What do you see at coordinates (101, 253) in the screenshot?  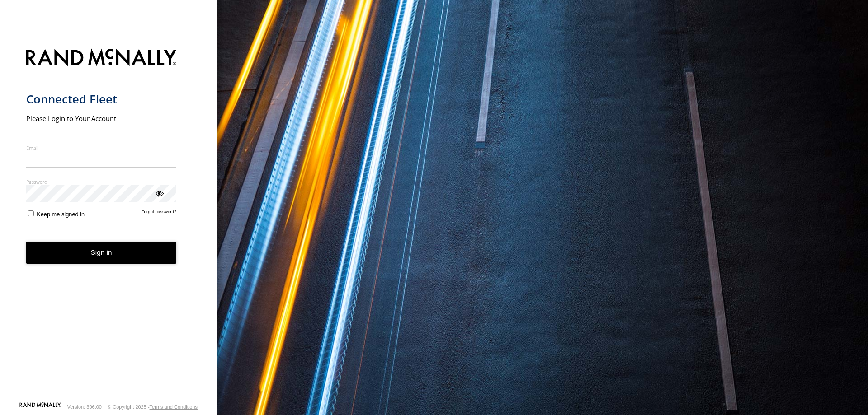 I see `button: Sign in` at bounding box center [101, 253].